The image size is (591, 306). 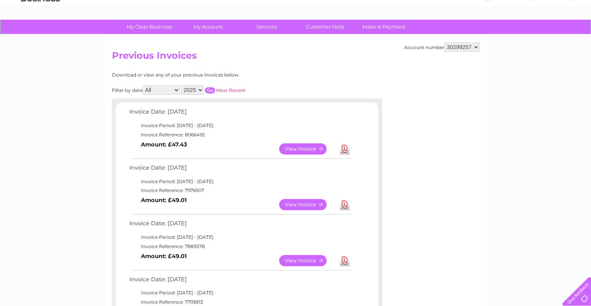 What do you see at coordinates (296, 58) in the screenshot?
I see `h2: Previous Invoices` at bounding box center [296, 58].